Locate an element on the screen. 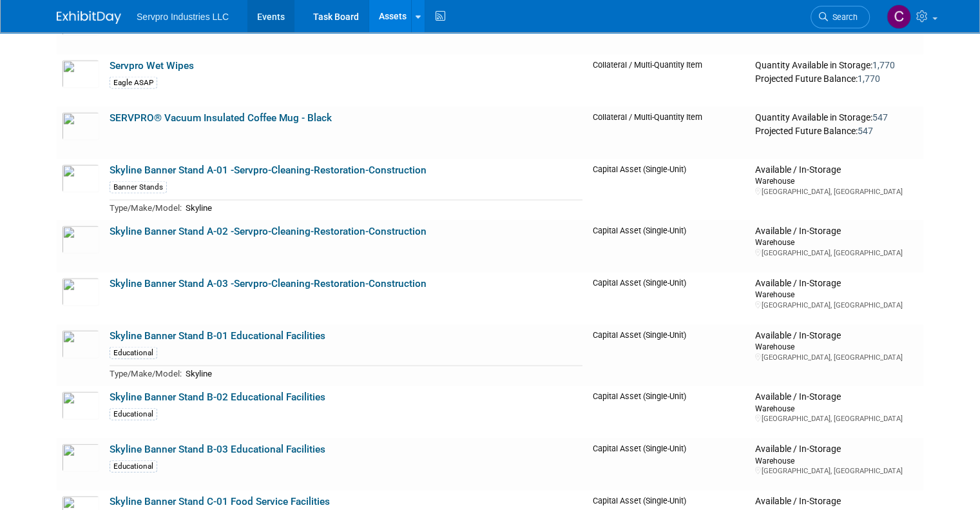 This screenshot has width=980, height=510. a: Skyline Banner Stand B-03 Educational Facilities is located at coordinates (217, 449).